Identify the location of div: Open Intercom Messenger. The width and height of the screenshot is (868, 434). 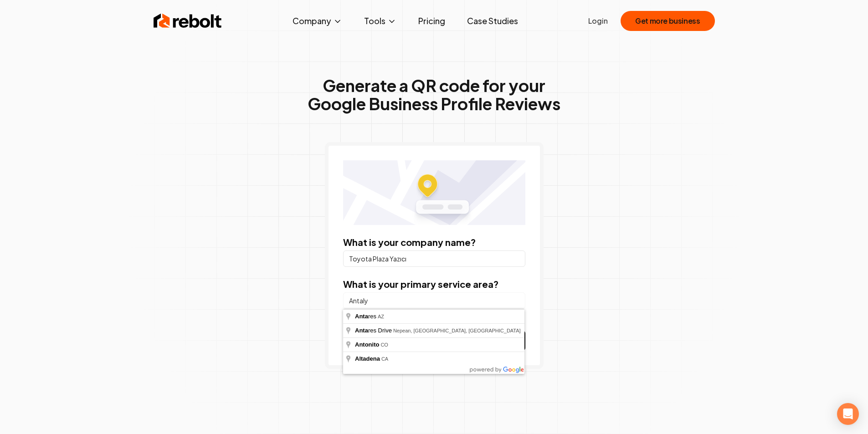
(848, 414).